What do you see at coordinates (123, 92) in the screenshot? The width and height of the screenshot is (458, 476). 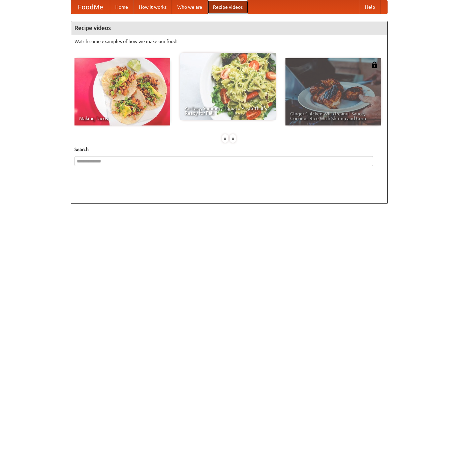 I see `a: Making Tacos` at bounding box center [123, 92].